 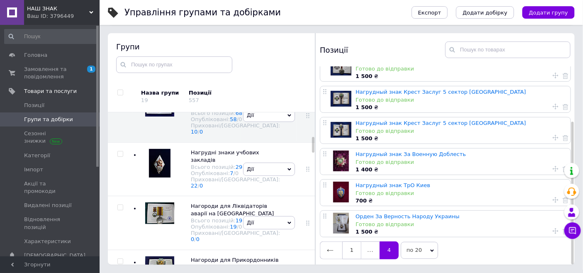 What do you see at coordinates (194, 100) in the screenshot?
I see `div: 557` at bounding box center [194, 100].